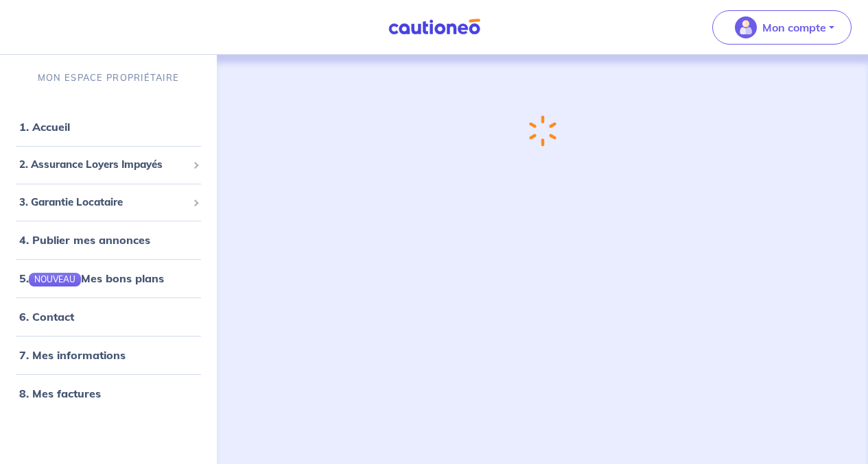  What do you see at coordinates (60, 393) in the screenshot?
I see `a: 8. Mes factures` at bounding box center [60, 393].